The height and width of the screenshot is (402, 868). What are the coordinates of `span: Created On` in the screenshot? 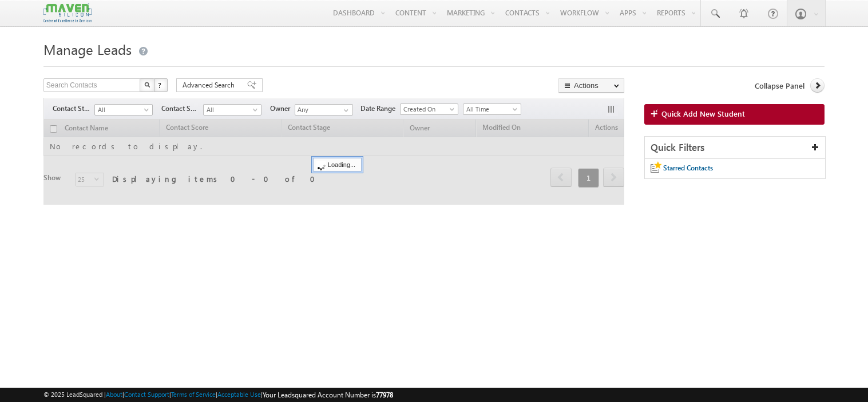 It's located at (428, 109).